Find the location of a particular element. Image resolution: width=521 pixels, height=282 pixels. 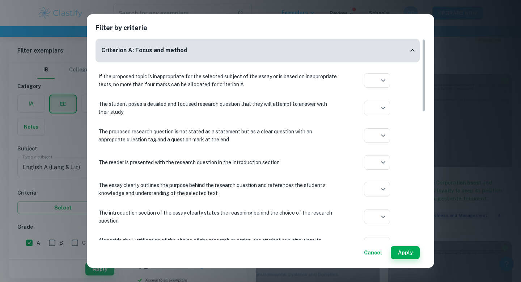

p: The introduction section of the essay clearly states the reasoning behind the choice of the resea... is located at coordinates (218, 216).